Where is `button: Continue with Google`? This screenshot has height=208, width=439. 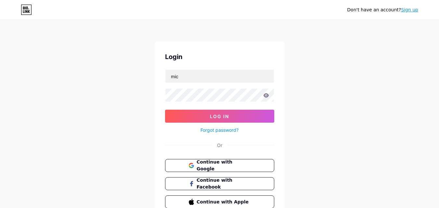 button: Continue with Google is located at coordinates (219, 166).